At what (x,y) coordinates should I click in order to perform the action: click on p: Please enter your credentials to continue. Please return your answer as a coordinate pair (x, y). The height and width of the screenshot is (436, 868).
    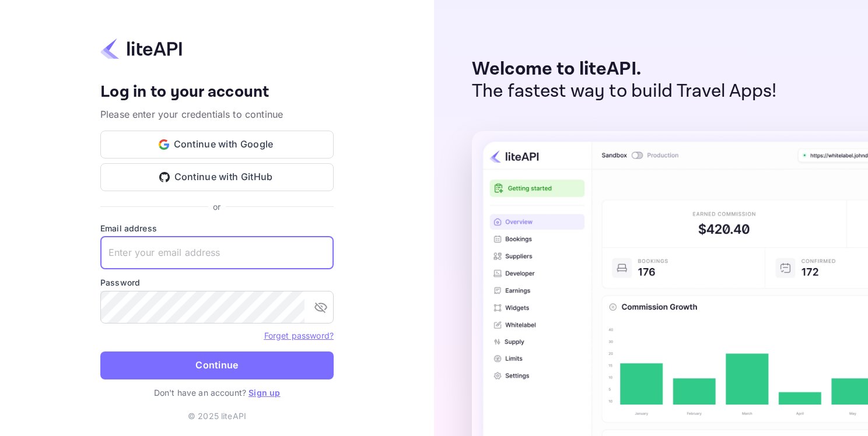
    Looking at the image, I should click on (217, 114).